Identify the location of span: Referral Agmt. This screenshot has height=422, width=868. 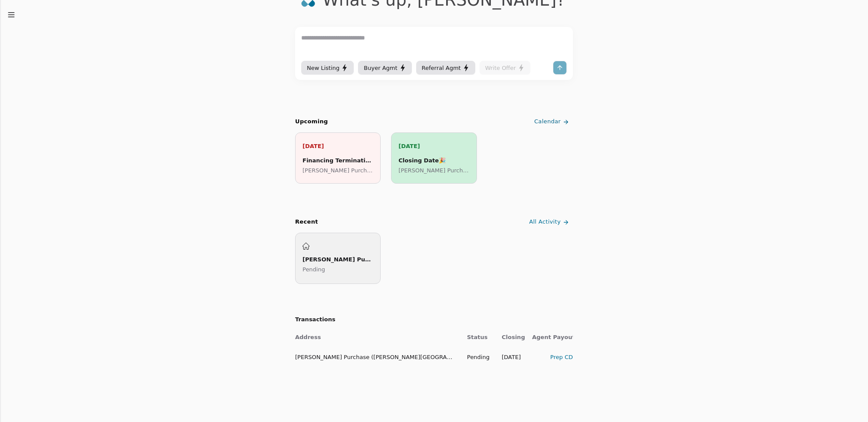
(442, 68).